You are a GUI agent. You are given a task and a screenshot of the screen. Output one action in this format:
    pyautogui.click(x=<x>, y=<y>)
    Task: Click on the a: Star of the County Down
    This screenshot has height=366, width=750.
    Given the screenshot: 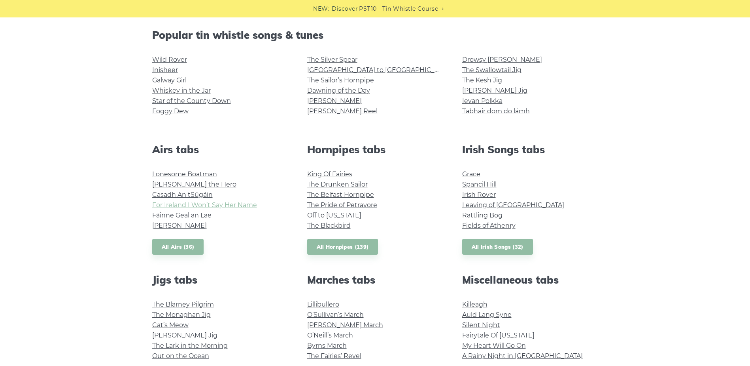 What is the action you would take?
    pyautogui.click(x=191, y=100)
    